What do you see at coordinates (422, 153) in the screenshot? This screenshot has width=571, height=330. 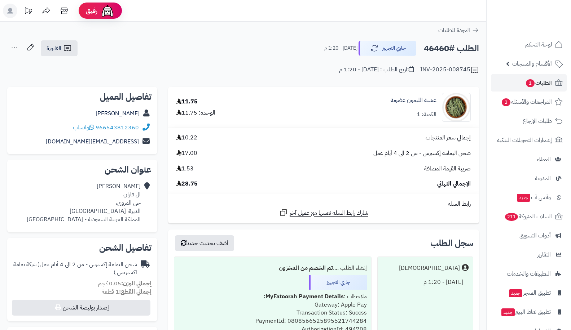 I see `span: شحن اليمامة إكسبرس - من 2 الى 4 أيام عمل` at bounding box center [422, 153].